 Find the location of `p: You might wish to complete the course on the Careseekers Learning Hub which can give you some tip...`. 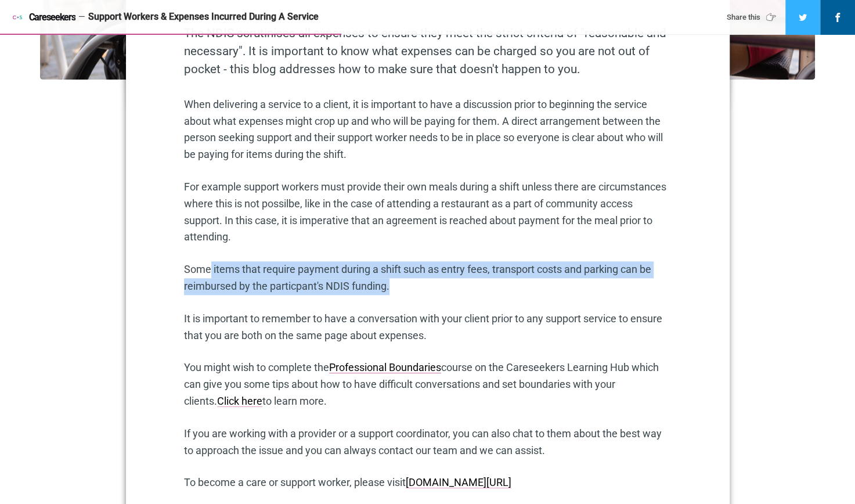

p: You might wish to complete the course on the Careseekers Learning Hub which can give you some tip... is located at coordinates (428, 384).